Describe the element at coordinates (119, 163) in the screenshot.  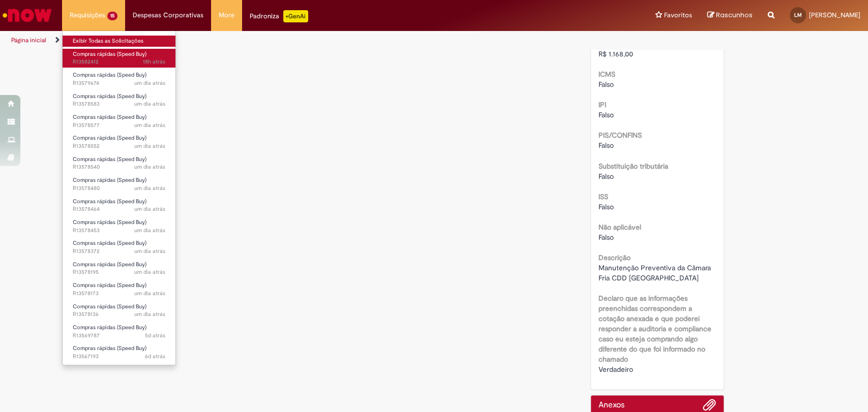
I see `a: Aberto R13578540 : Compras rápidas (Speed Buy)` at that location.